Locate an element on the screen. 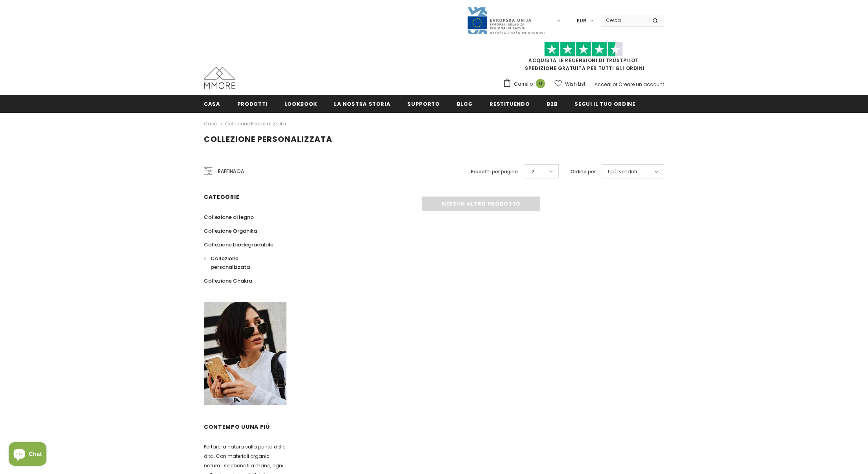  span: Casa is located at coordinates (212, 104).